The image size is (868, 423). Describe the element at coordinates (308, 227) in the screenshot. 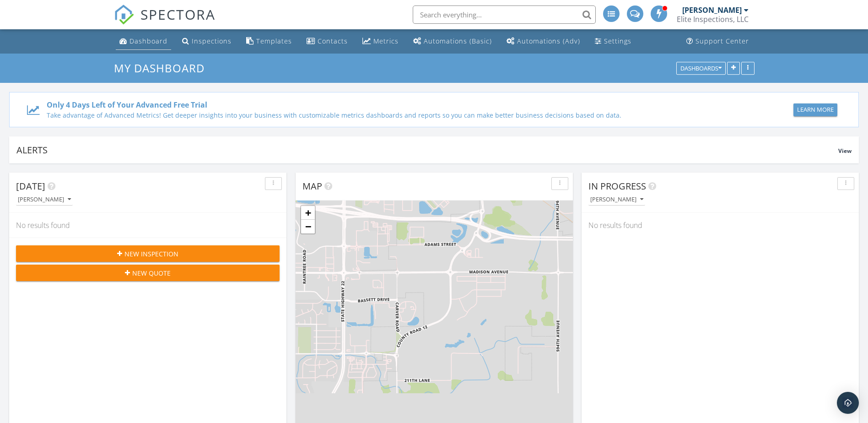

I see `a: Zoom out` at that location.